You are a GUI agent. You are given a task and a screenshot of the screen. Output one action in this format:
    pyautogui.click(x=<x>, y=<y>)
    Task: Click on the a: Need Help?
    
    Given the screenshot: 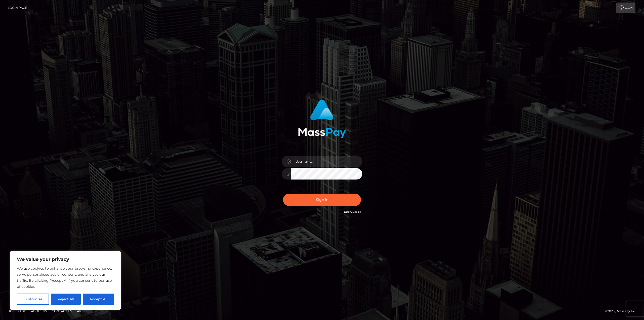 What is the action you would take?
    pyautogui.click(x=353, y=213)
    